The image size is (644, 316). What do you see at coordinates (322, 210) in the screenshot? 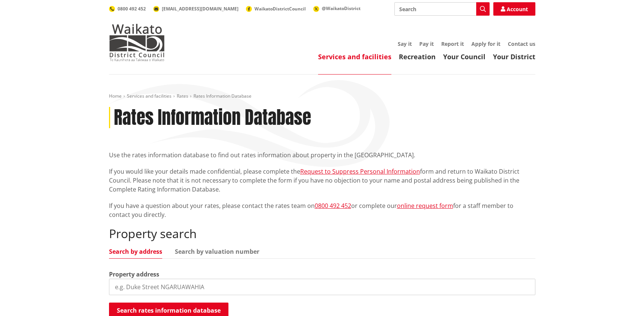
I see `p: If you have a question about your rates, please contact the rates team on or complete our for a s...` at bounding box center [322, 210].